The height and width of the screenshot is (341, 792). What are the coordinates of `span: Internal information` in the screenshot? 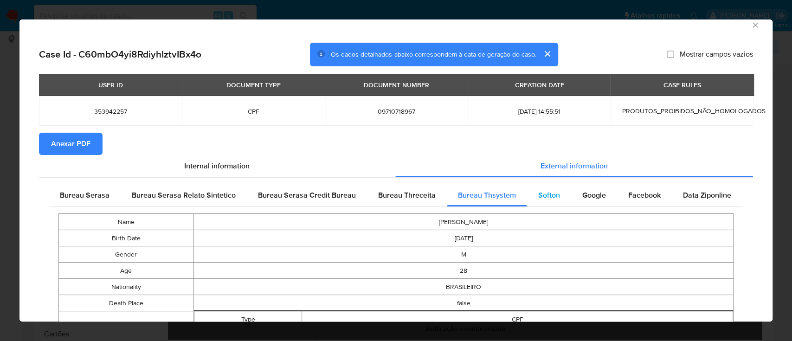 It's located at (217, 166).